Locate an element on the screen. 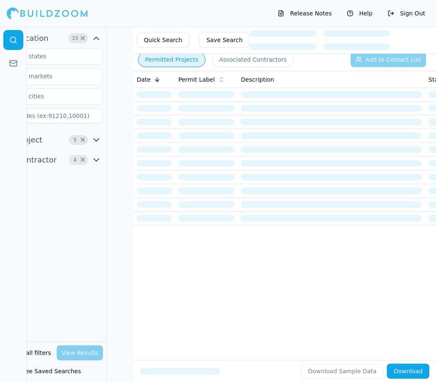 This screenshot has height=382, width=436. span: 5 is located at coordinates (75, 140).